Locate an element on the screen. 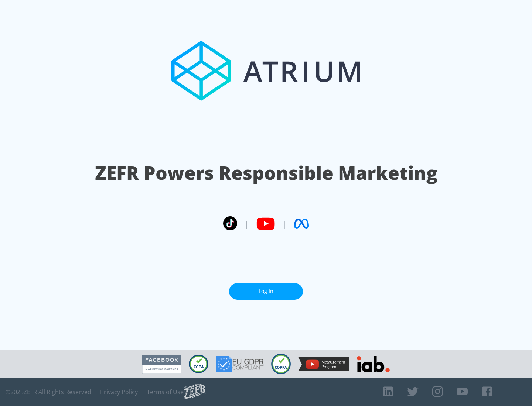 The image size is (532, 406). img: YouTube Measurement Program is located at coordinates (324, 364).